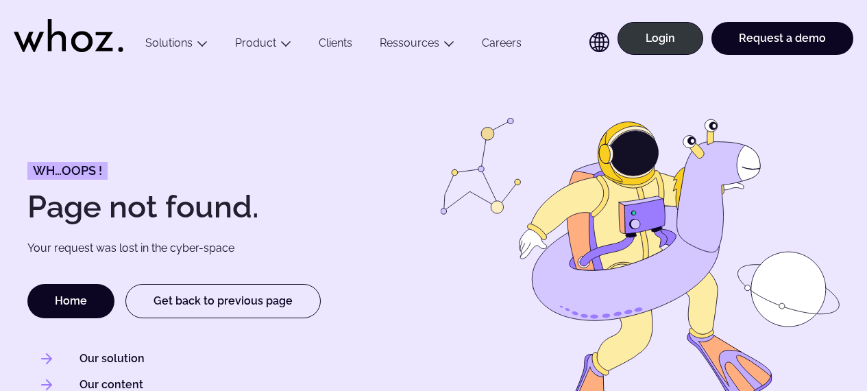  I want to click on a: Clients, so click(335, 45).